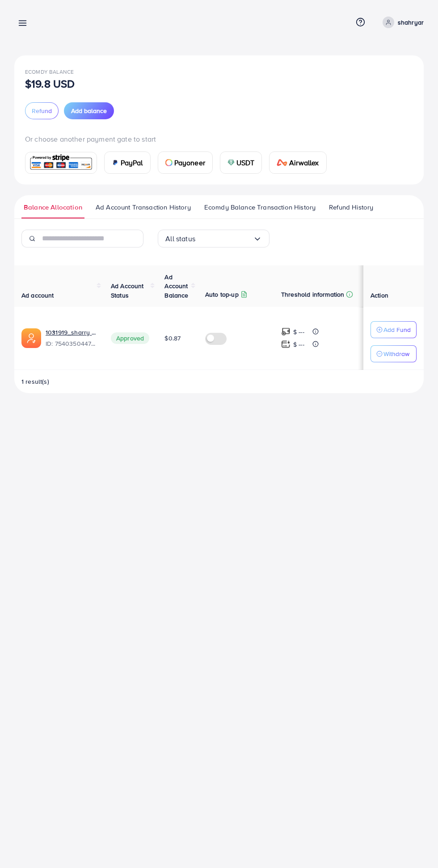  What do you see at coordinates (185, 163) in the screenshot?
I see `a: cardPayoneer` at bounding box center [185, 163].